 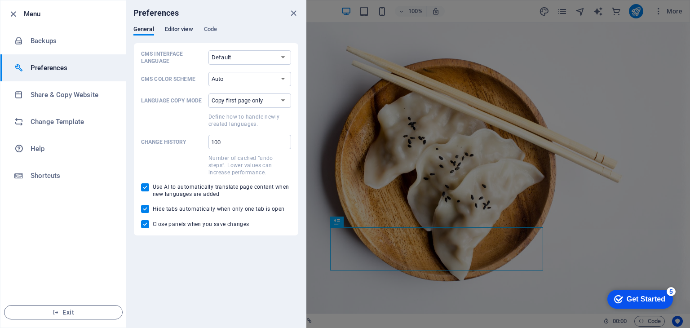 What do you see at coordinates (72, 95) in the screenshot?
I see `h6: Share & Copy Website` at bounding box center [72, 95].